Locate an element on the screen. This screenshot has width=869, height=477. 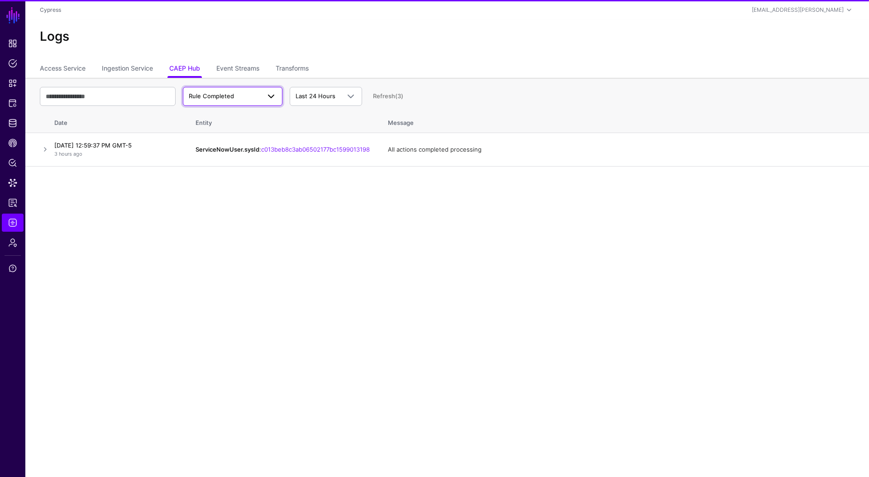
span: Logs is located at coordinates (13, 223).